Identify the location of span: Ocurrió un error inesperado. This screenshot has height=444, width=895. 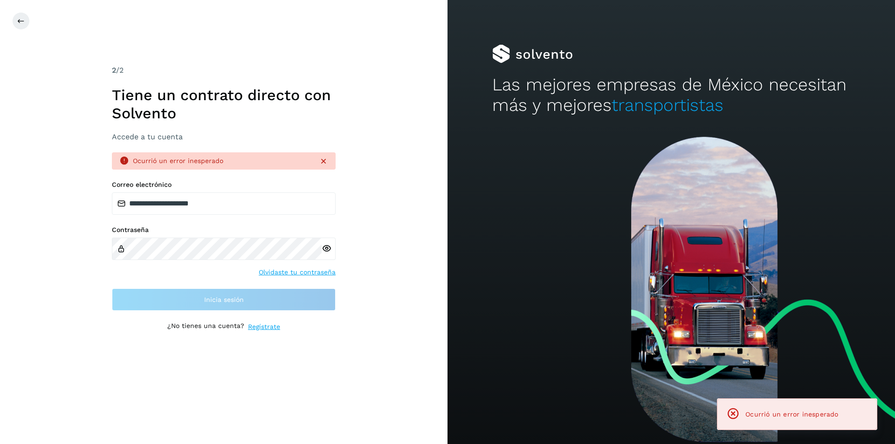
(792, 415).